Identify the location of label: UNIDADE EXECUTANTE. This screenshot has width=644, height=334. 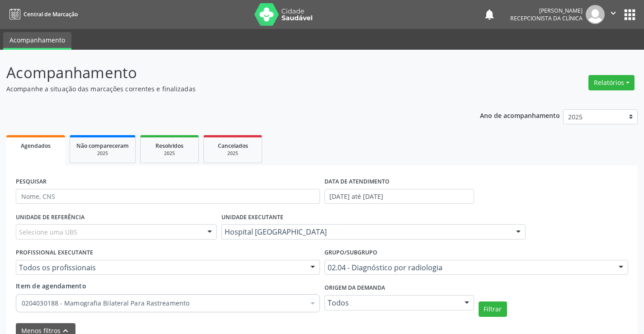
(252, 217).